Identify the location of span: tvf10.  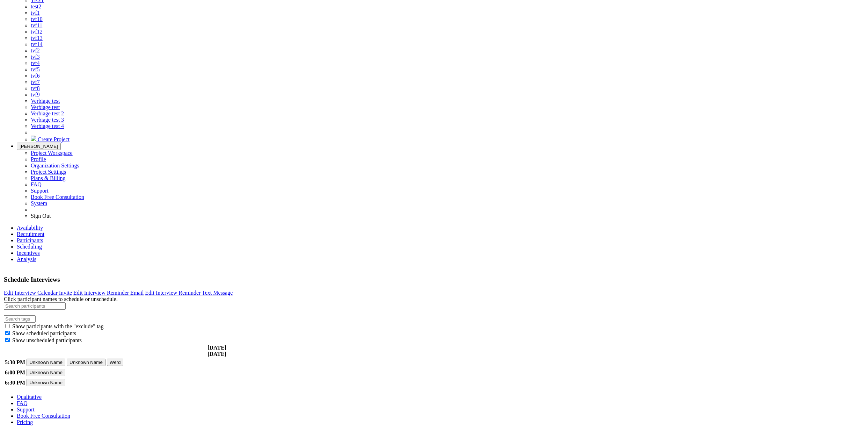
(37, 19).